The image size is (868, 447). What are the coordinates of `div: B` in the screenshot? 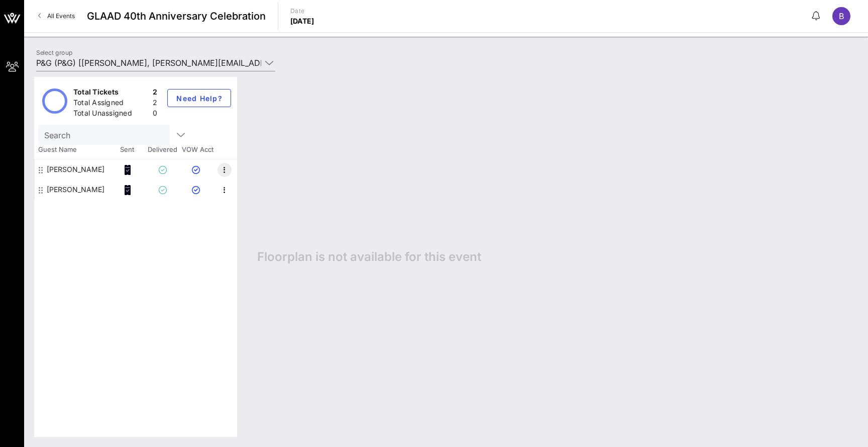 It's located at (841, 16).